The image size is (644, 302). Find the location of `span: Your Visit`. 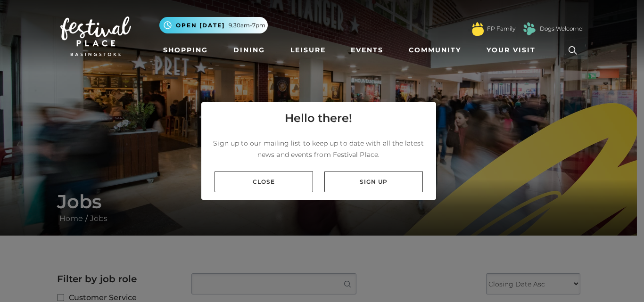

span: Your Visit is located at coordinates (511, 50).